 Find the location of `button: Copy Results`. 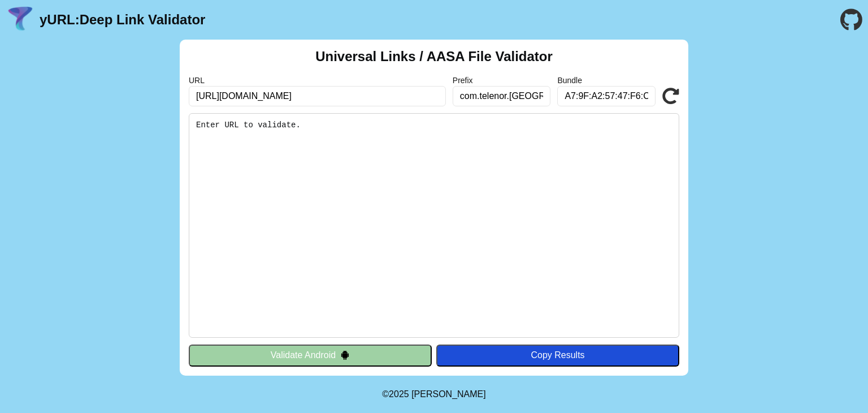

button: Copy Results is located at coordinates (558, 355).